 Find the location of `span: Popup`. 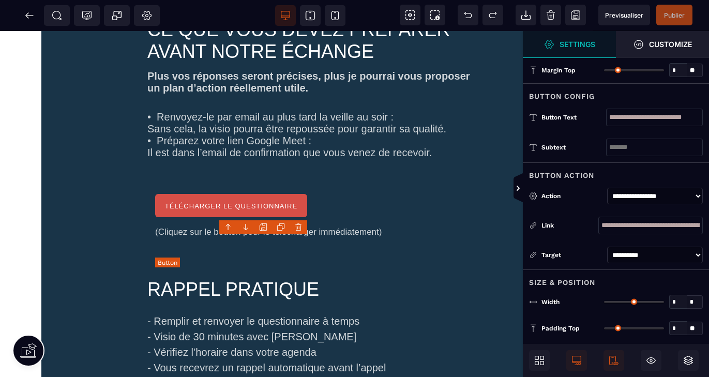

span: Popup is located at coordinates (117, 16).